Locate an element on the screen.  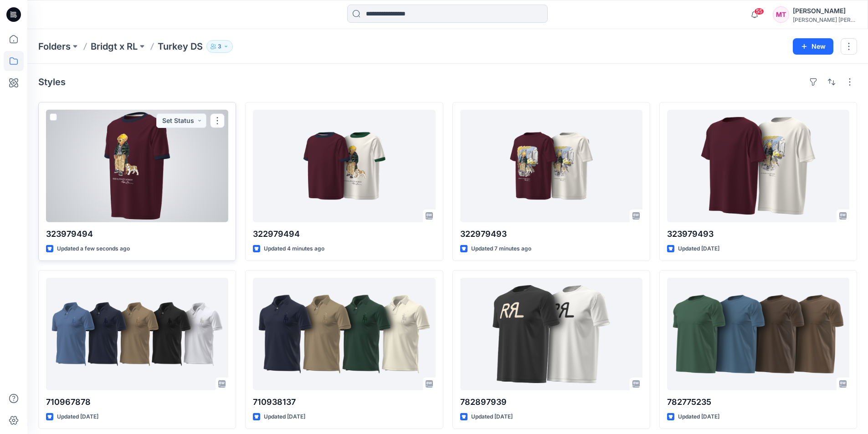
p: 710967878 is located at coordinates (137, 402).